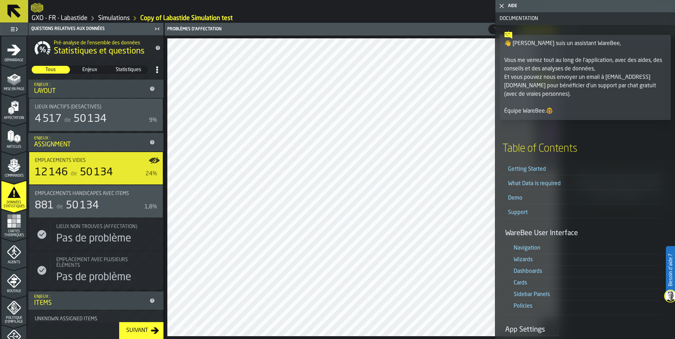 The image size is (675, 339). I want to click on div: stat-Lieux non trouvés (Affectation), so click(96, 234).